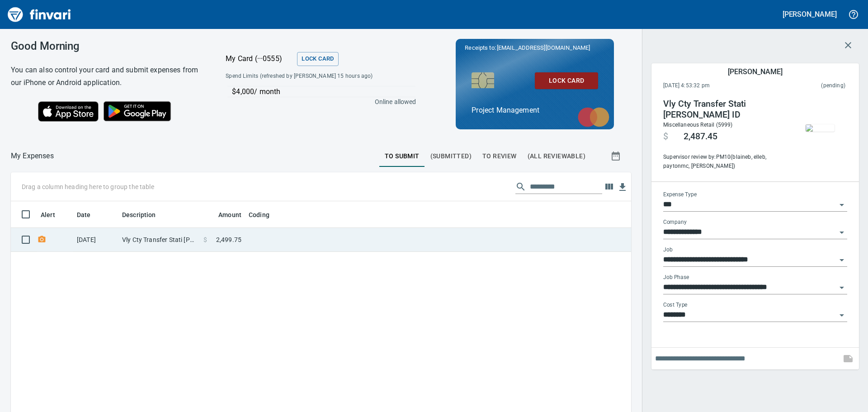 The image size is (868, 412). What do you see at coordinates (675, 305) in the screenshot?
I see `label: Cost Type` at bounding box center [675, 305].